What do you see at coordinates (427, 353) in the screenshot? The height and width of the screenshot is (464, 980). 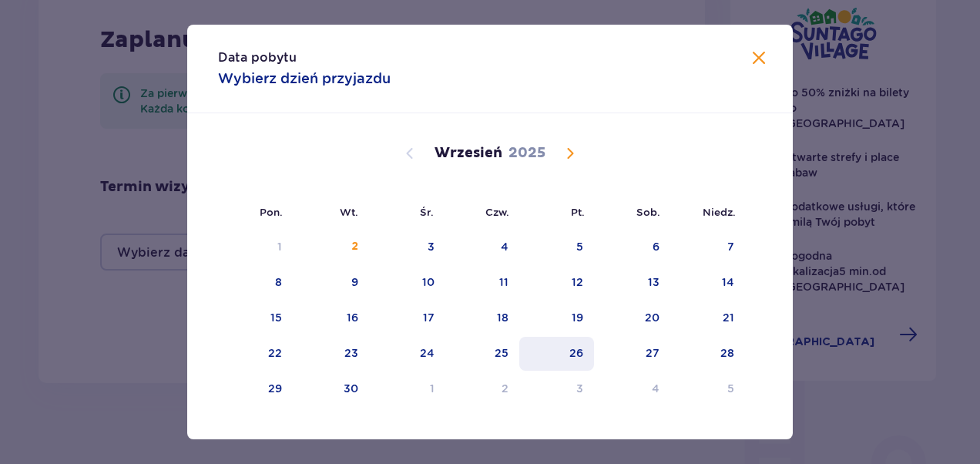 I see `div: 24` at bounding box center [427, 353].